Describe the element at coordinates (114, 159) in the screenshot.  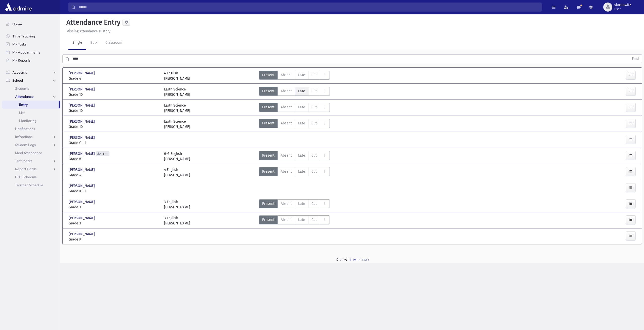
I see `span: Grade 6` at that location.